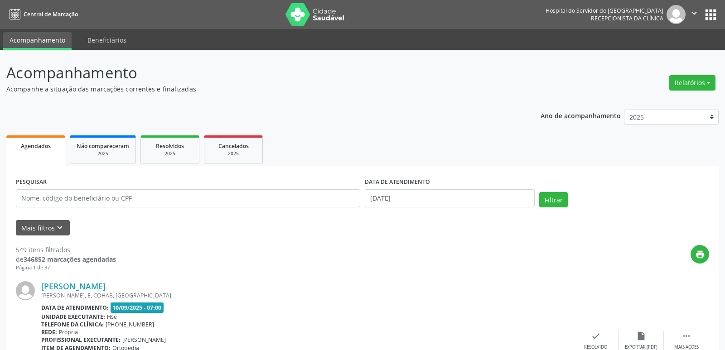 The height and width of the screenshot is (350, 725). I want to click on a: Central de Marcação, so click(42, 14).